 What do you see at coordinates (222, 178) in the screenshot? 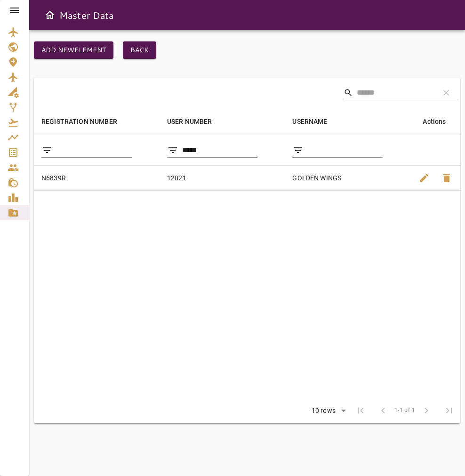
I see `td: 12021` at bounding box center [222, 178].